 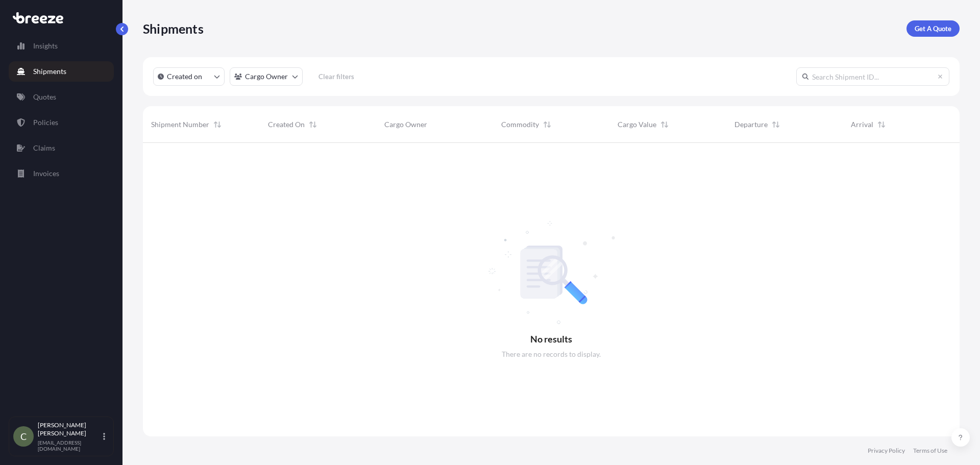 I want to click on p: Cargo Owner, so click(x=266, y=76).